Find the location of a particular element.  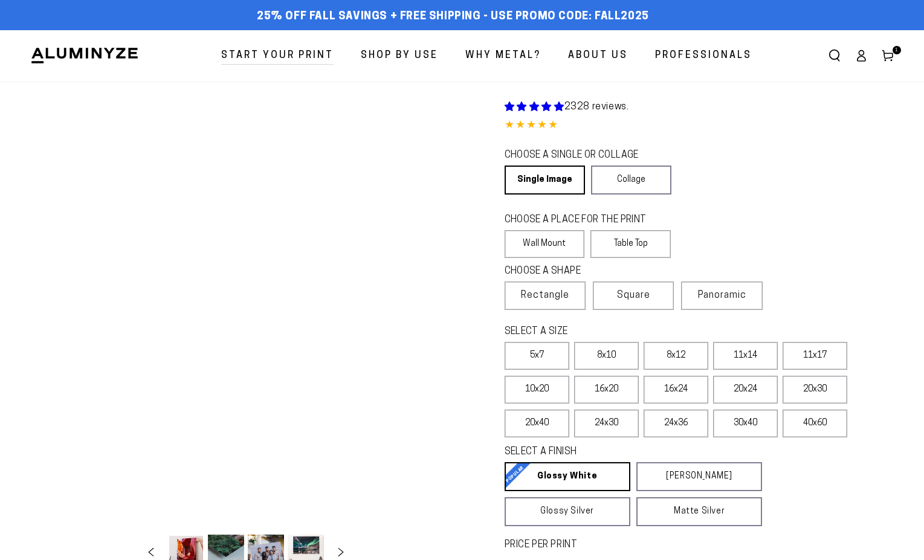

label: 40x60 is located at coordinates (815, 423).